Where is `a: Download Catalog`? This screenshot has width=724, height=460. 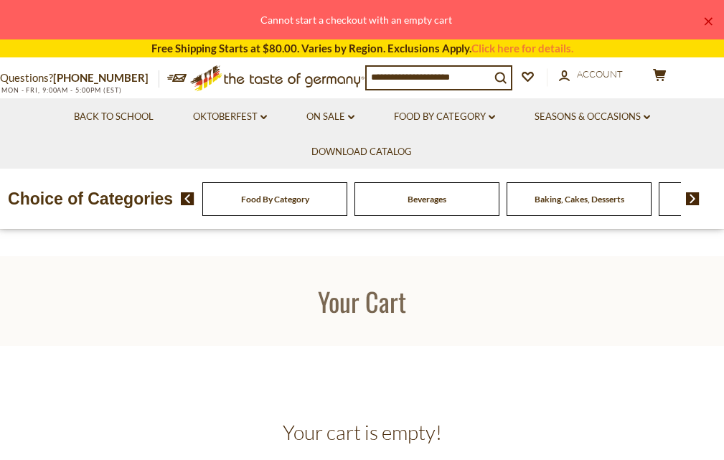
a: Download Catalog is located at coordinates (362, 152).